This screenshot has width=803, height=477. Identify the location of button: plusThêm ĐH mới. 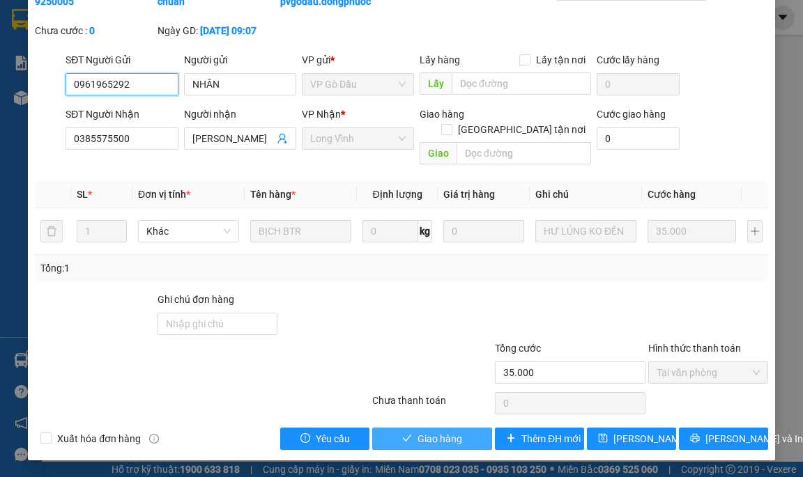
(539, 439).